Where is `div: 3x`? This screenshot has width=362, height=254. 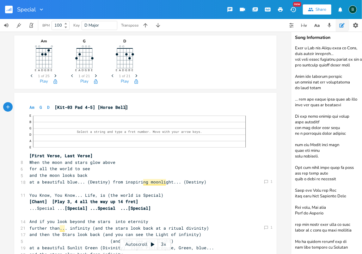
div: 3x is located at coordinates (164, 244).